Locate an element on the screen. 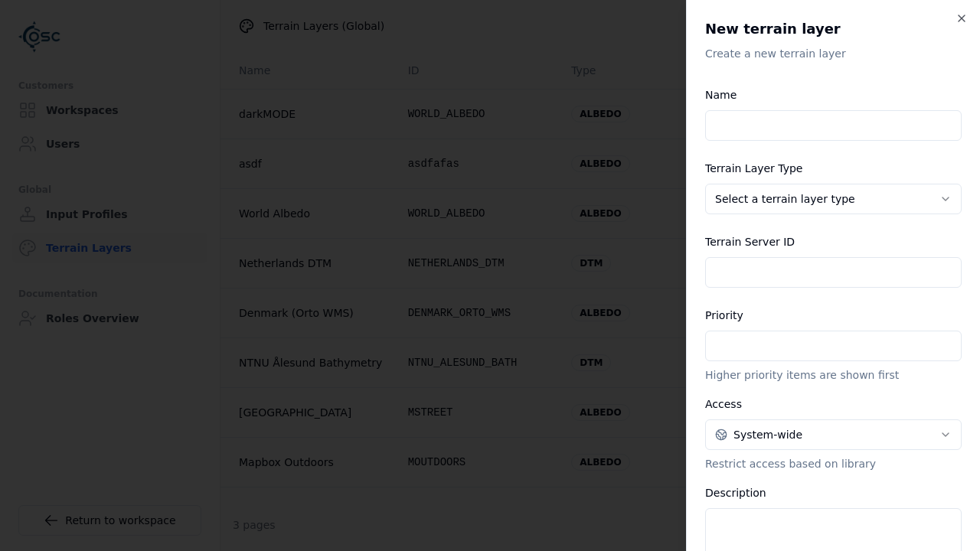  label: Terrain Layer Type is located at coordinates (753, 168).